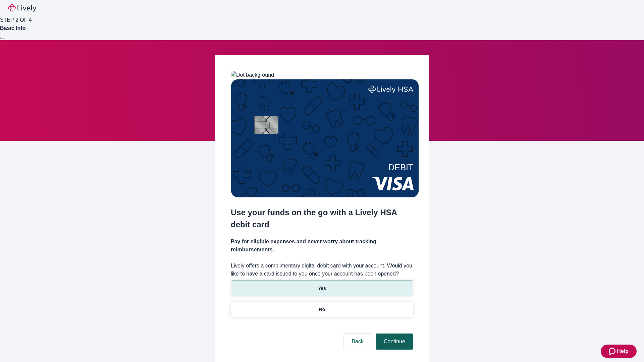 This screenshot has width=644, height=362. I want to click on span: Help, so click(623, 351).